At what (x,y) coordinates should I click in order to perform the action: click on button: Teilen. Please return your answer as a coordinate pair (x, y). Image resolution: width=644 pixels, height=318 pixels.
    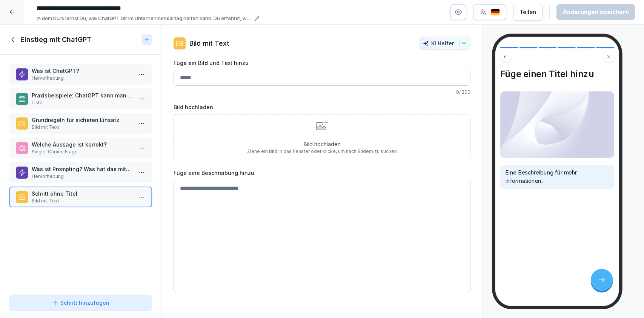
    Looking at the image, I should click on (528, 12).